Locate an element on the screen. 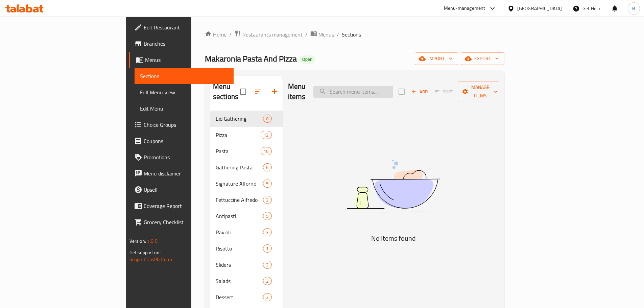 This screenshot has width=644, height=308. div: Fettuccine Alfredo2 is located at coordinates (246, 200).